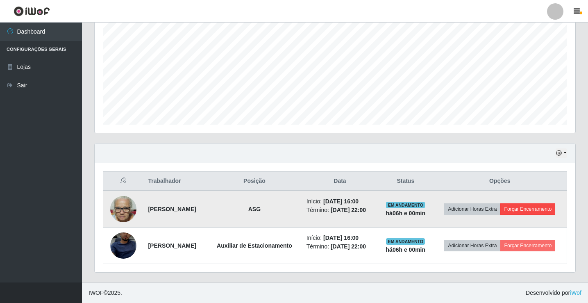 This screenshot has width=588, height=303. Describe the element at coordinates (175, 181) in the screenshot. I see `th: Trabalhador` at that location.